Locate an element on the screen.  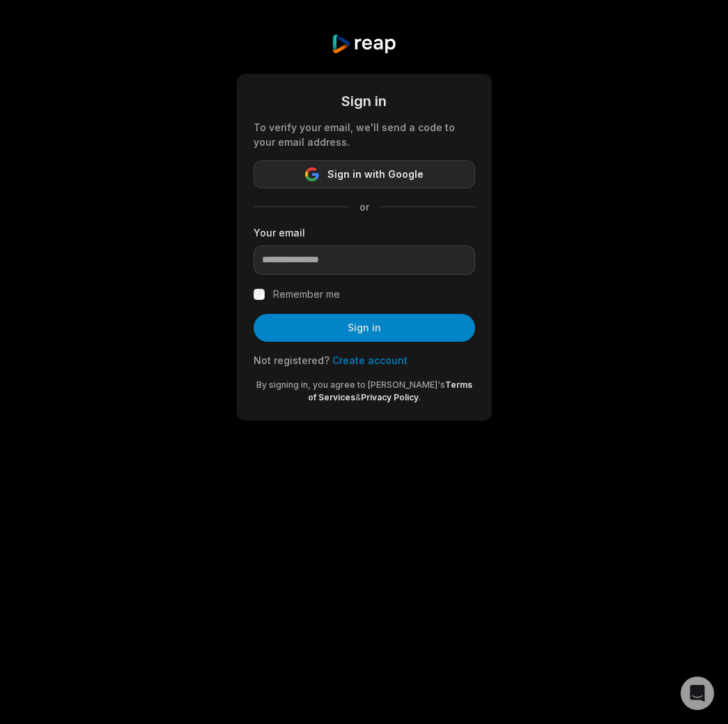
div: Sign in is located at coordinates (364, 101).